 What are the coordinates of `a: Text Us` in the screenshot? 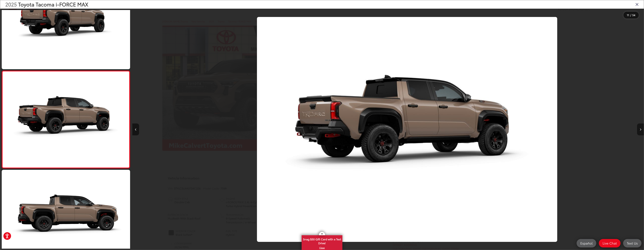 It's located at (632, 243).